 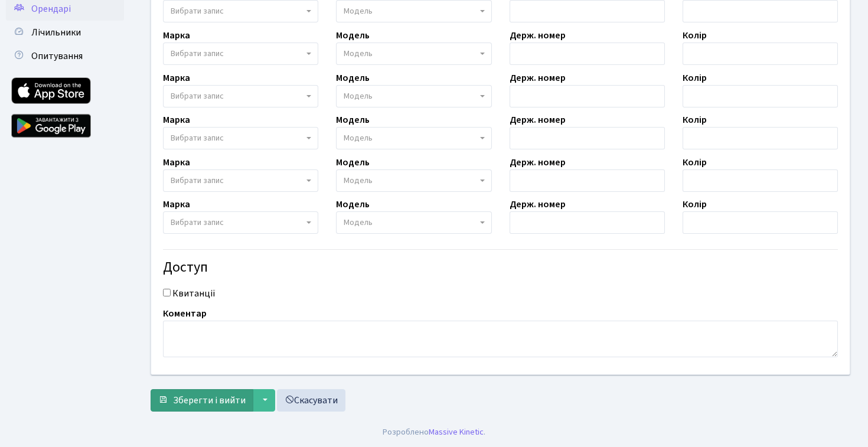 I want to click on a: Опитування, so click(x=65, y=56).